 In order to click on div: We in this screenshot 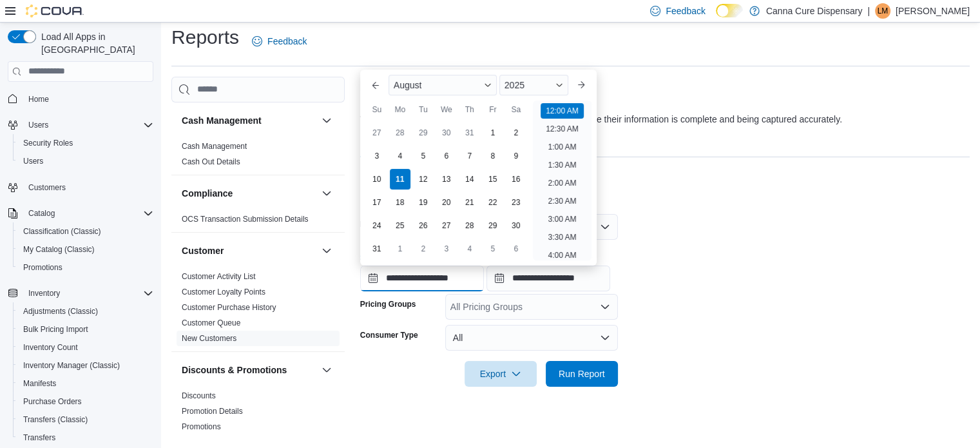, I will do `click(446, 109)`.